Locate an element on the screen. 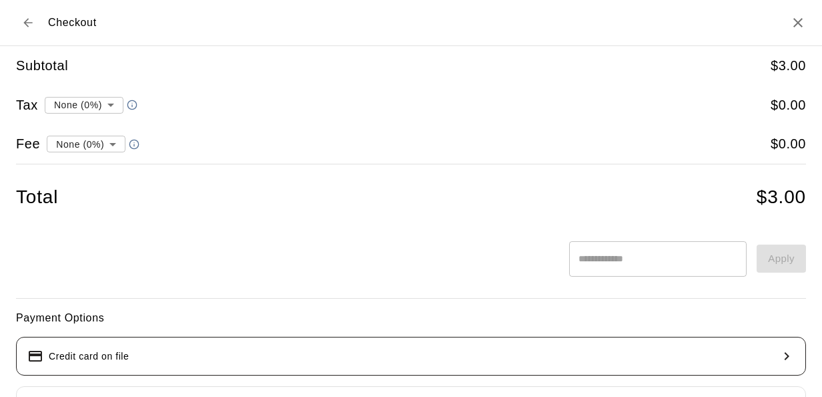 Image resolution: width=822 pixels, height=397 pixels. button: Credit card on file is located at coordinates (411, 356).